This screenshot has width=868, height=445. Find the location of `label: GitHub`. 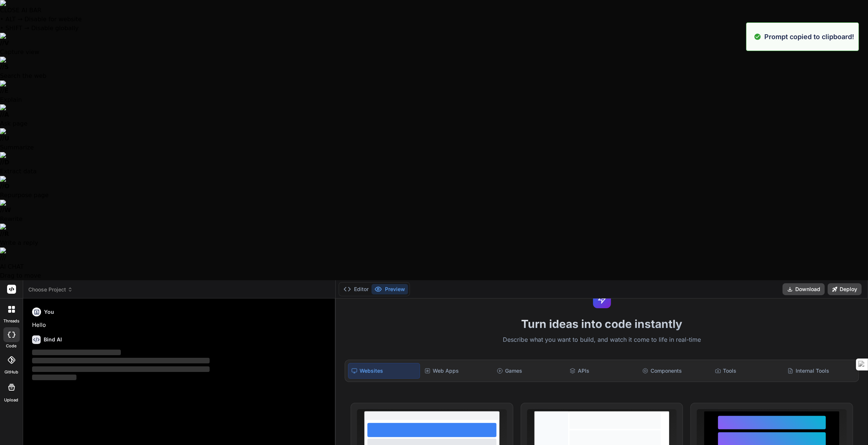

label: GitHub is located at coordinates (11, 372).